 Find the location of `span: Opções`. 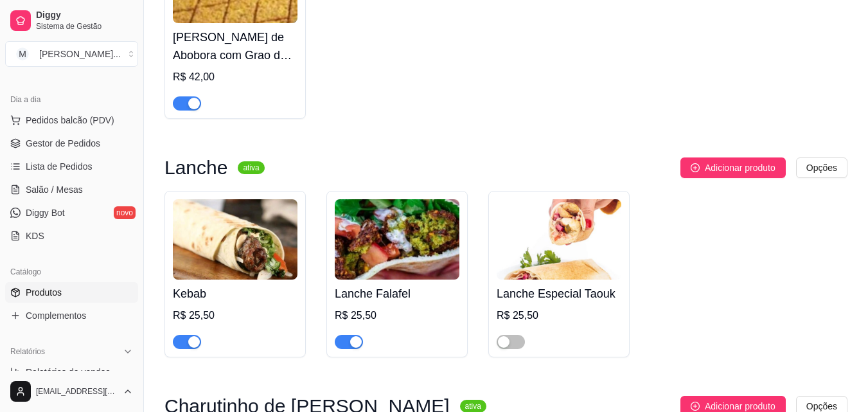

span: Opções is located at coordinates (822, 168).